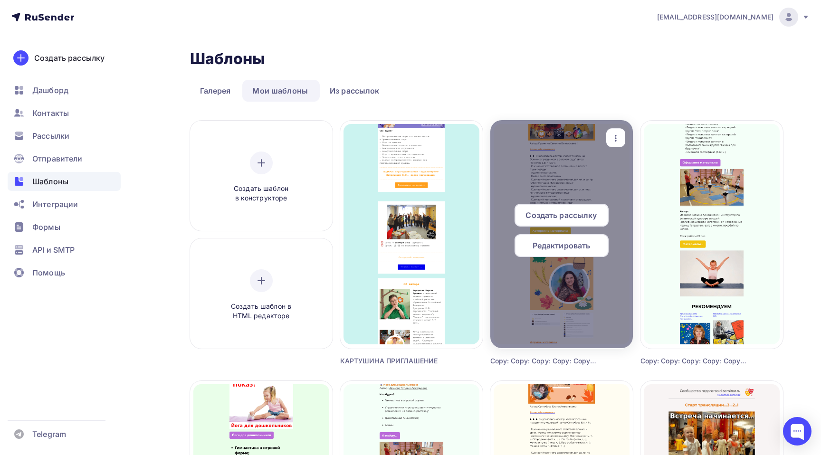 The height and width of the screenshot is (455, 821). I want to click on span: Редактировать, so click(561, 246).